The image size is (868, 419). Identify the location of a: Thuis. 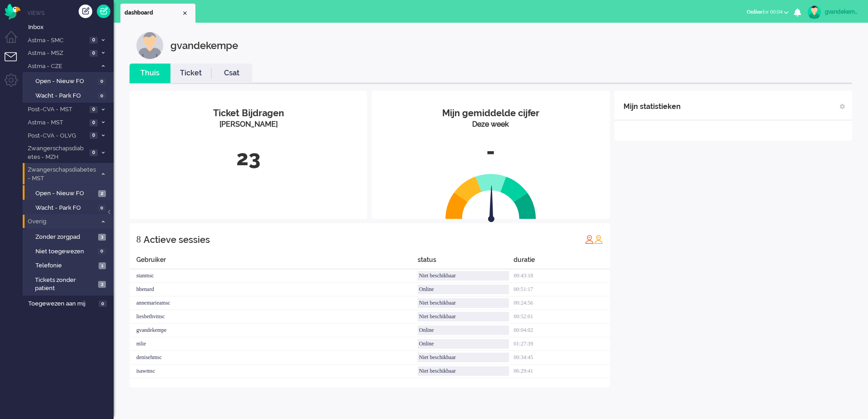
(150, 73).